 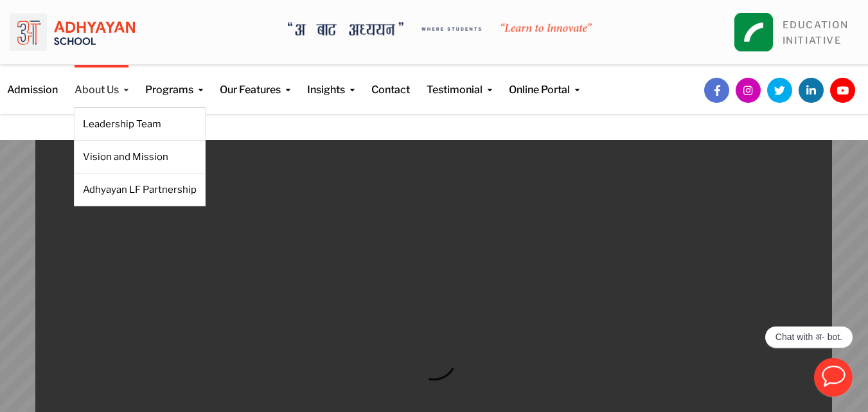 What do you see at coordinates (139, 124) in the screenshot?
I see `a: Leadership Team` at bounding box center [139, 124].